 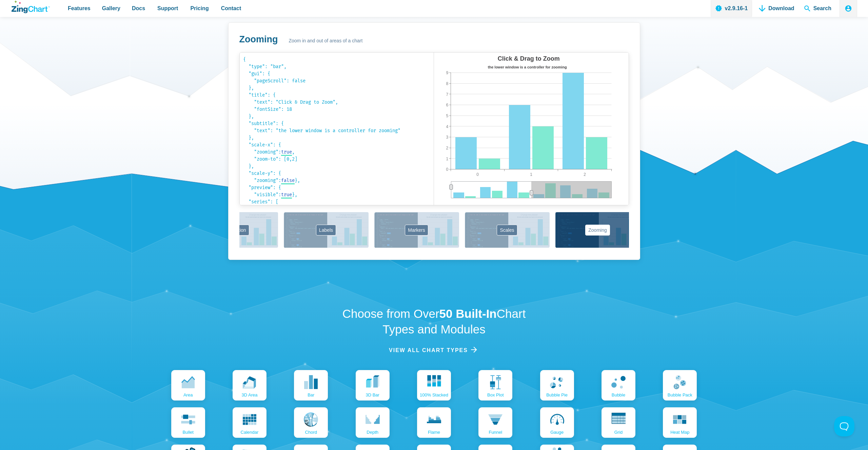 I want to click on code: { "type": "bar", "gui": { "pageScroll": false }, "title": { "text": "Click & Drag to Zoom", "font..., so click(x=337, y=129).